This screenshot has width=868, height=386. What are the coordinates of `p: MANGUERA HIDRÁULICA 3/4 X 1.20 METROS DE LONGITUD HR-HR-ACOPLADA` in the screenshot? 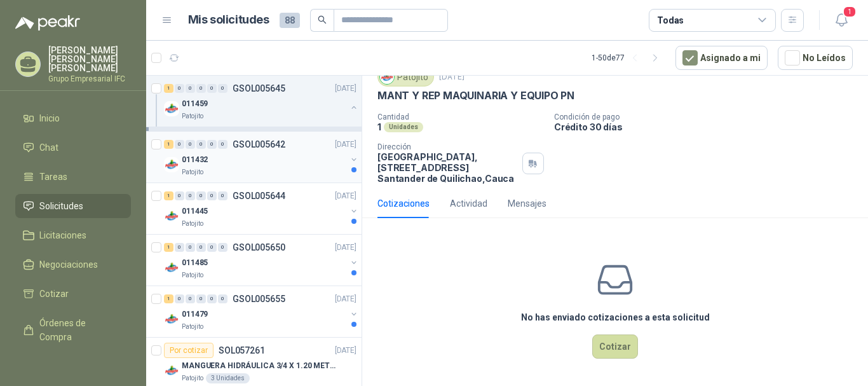 It's located at (261, 366).